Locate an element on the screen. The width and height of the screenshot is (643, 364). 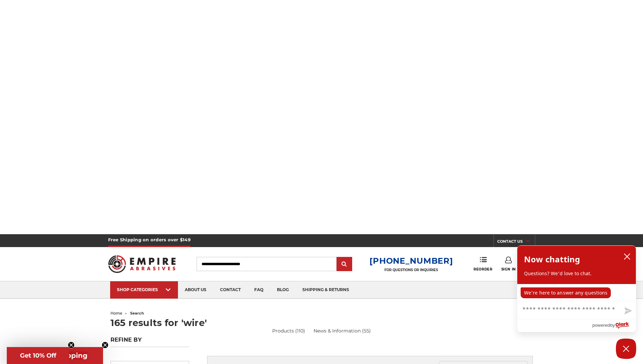
button: Close Chatbox is located at coordinates (626, 349).